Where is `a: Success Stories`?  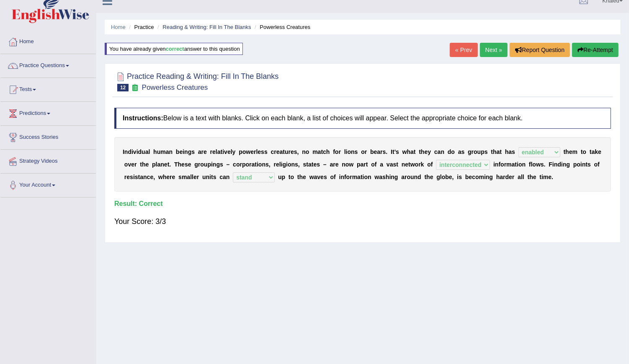 a: Success Stories is located at coordinates (48, 136).